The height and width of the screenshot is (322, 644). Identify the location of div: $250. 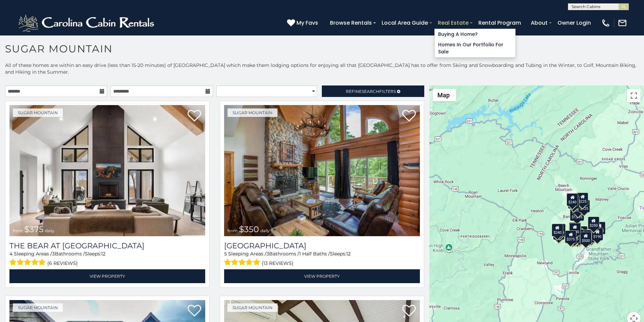
(594, 223).